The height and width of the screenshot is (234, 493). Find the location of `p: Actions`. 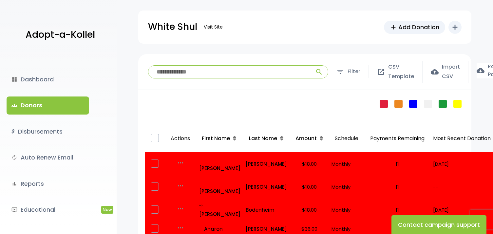

p: Actions is located at coordinates (180, 138).